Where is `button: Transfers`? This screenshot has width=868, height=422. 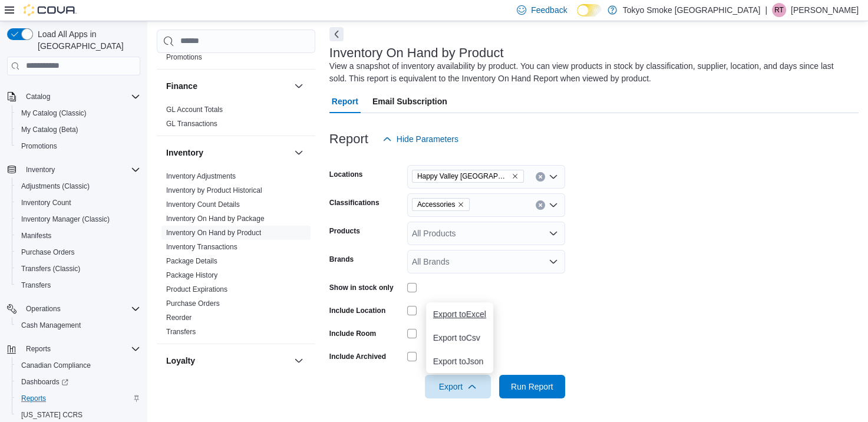
button: Transfers is located at coordinates (78, 285).